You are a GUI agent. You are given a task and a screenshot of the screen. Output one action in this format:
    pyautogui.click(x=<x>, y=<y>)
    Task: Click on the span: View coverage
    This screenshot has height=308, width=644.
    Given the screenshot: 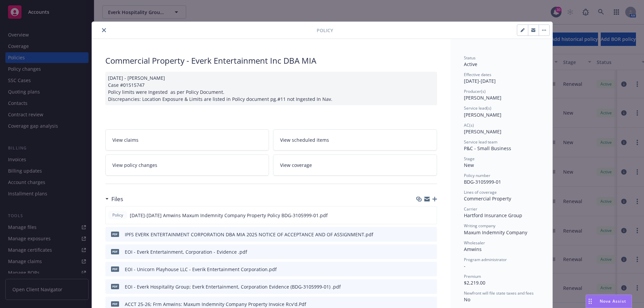 What is the action you would take?
    pyautogui.click(x=296, y=165)
    